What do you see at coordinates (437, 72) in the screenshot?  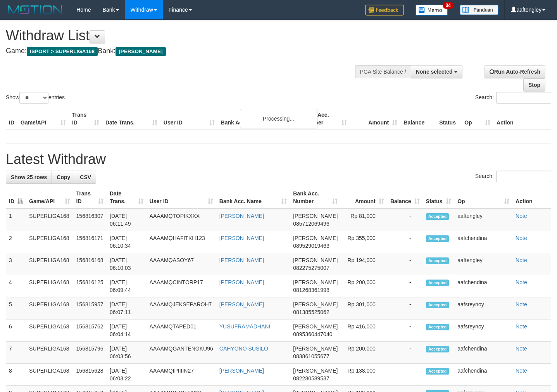 I see `button: None selected` at bounding box center [437, 72].